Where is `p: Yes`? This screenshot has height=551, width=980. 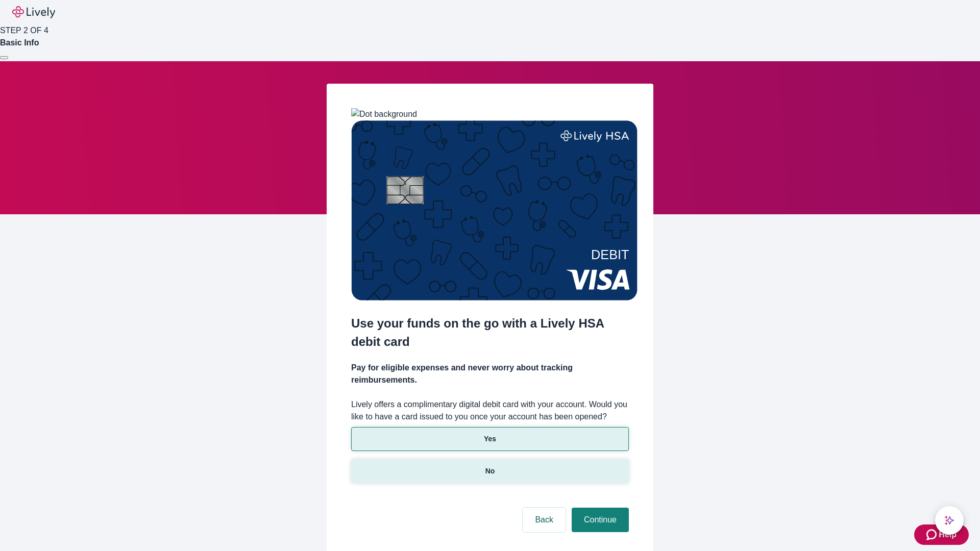
p: Yes is located at coordinates (490, 438).